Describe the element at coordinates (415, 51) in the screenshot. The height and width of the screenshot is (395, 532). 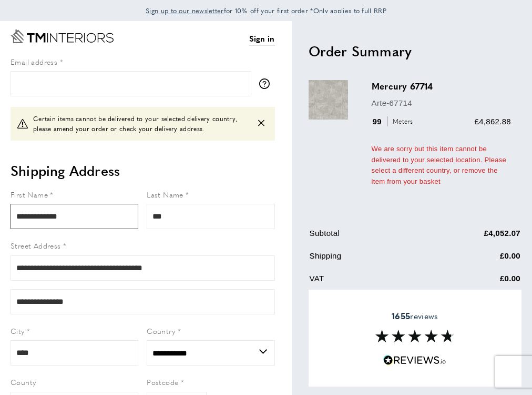
I see `h2: Order Summary` at that location.